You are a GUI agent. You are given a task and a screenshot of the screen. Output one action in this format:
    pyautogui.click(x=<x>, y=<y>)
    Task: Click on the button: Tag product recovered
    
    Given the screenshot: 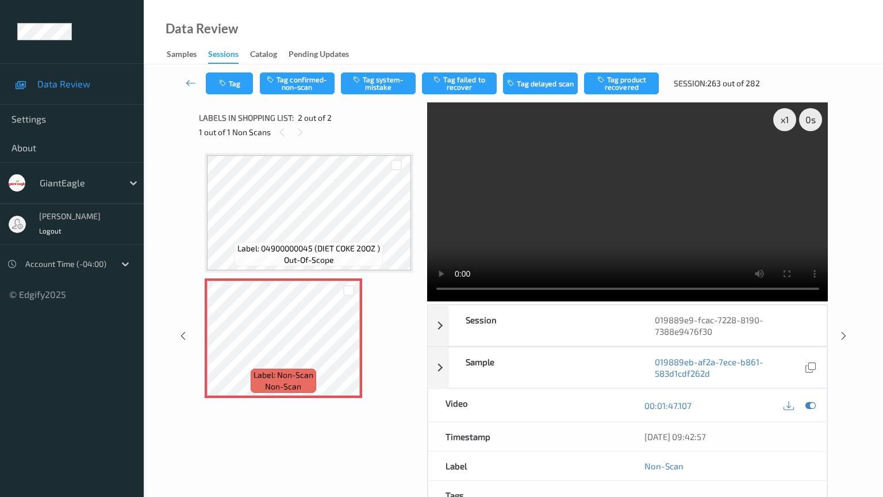 What is the action you would take?
    pyautogui.click(x=622, y=83)
    